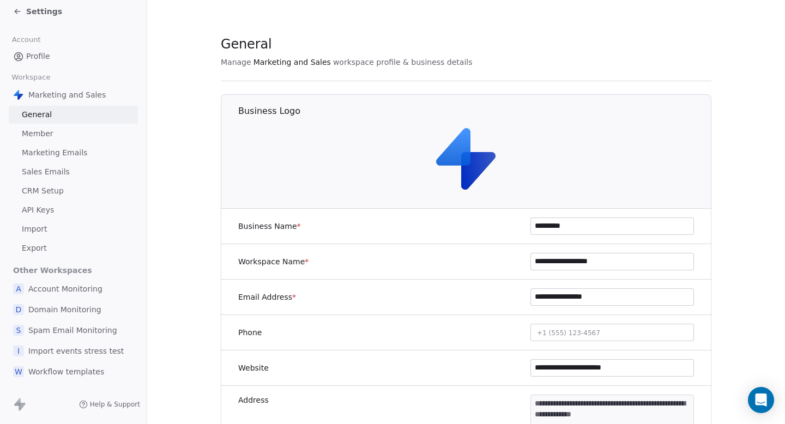 The height and width of the screenshot is (424, 785). What do you see at coordinates (46, 172) in the screenshot?
I see `span: Sales Emails` at bounding box center [46, 172].